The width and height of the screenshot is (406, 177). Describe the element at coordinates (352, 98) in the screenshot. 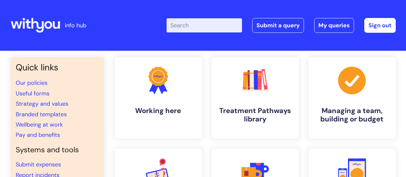

I see `a: Managing a team, building or budget` at that location.